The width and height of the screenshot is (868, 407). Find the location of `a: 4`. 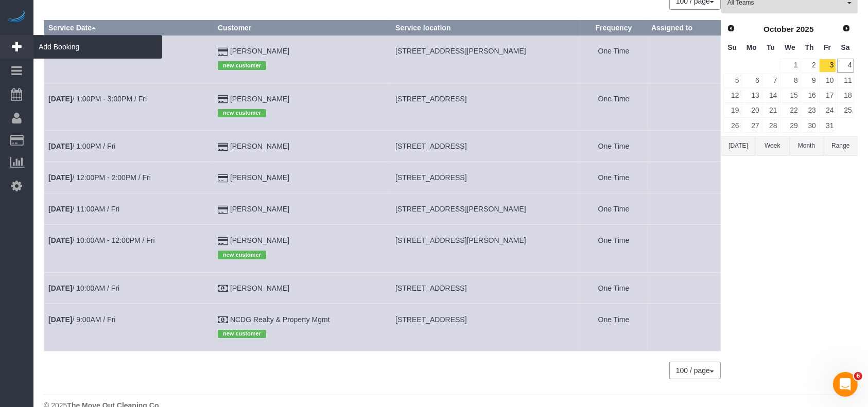

a: 4 is located at coordinates (845, 65).